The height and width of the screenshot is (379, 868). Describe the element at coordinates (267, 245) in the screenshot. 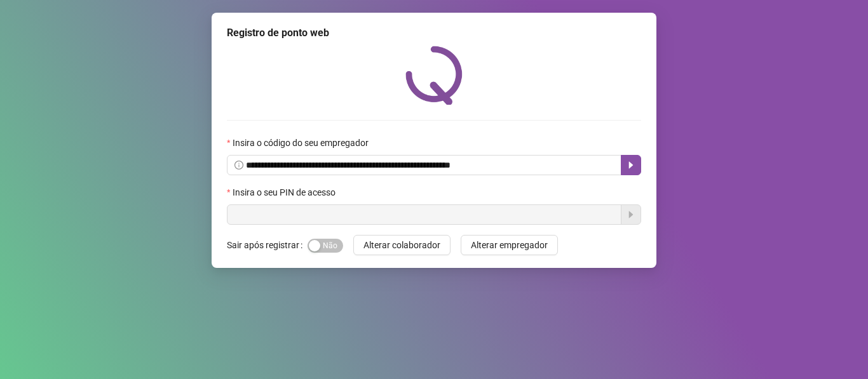

I see `label: Sair após registrar` at that location.